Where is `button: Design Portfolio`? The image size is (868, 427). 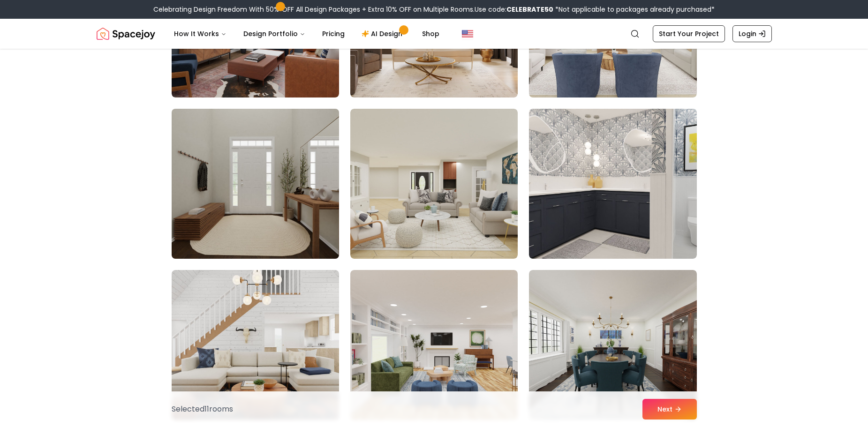
button: Design Portfolio is located at coordinates (274, 34).